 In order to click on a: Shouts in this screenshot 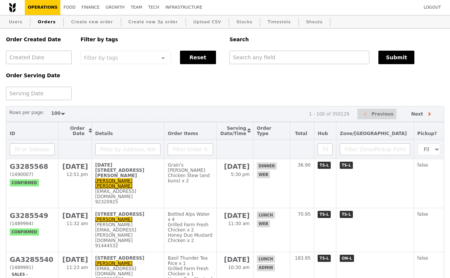, I will do `click(314, 22)`.